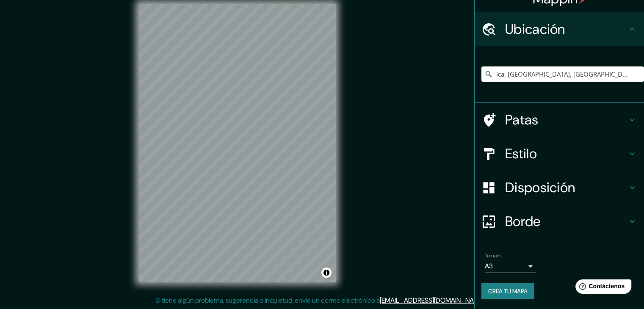 Image resolution: width=644 pixels, height=309 pixels. I want to click on input: Elige tu ciudad o zona, so click(563, 74).